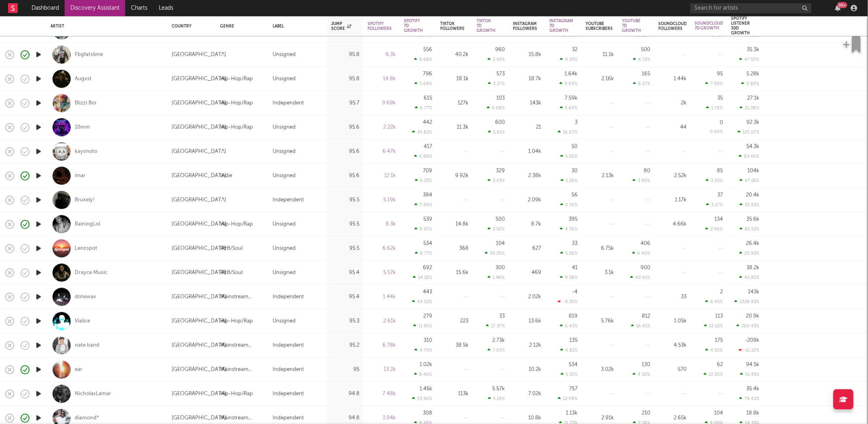 The width and height of the screenshot is (868, 424). What do you see at coordinates (747, 326) in the screenshot?
I see `div: 260.43 %` at bounding box center [747, 326].